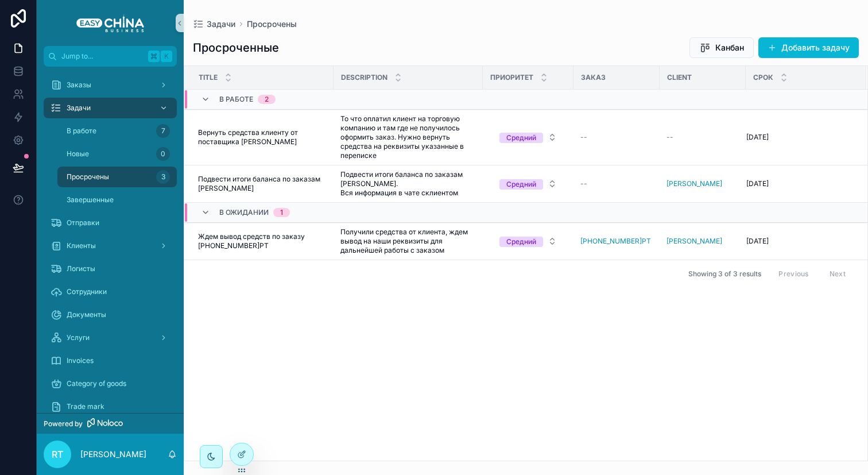 The height and width of the screenshot is (475, 868). I want to click on div: scrollable content, so click(110, 239).